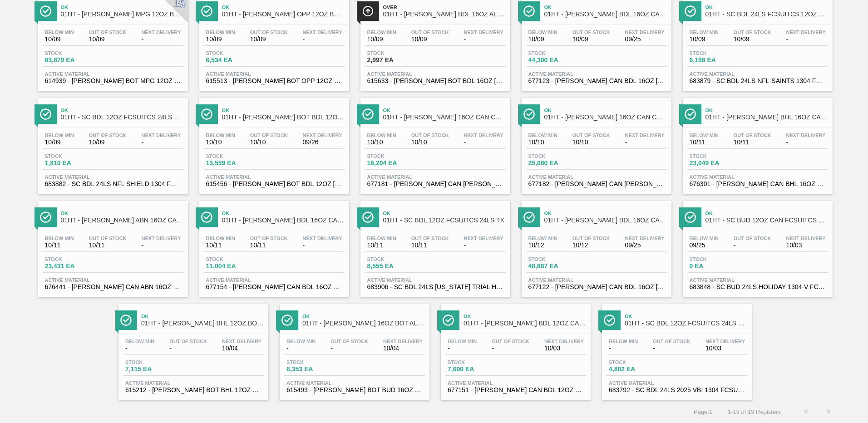 The image size is (868, 423). What do you see at coordinates (274, 287) in the screenshot?
I see `span: 677154 - CARR CAN BDL 16OZ CAN PK 8/16 CAN 0924 B` at bounding box center [274, 287].